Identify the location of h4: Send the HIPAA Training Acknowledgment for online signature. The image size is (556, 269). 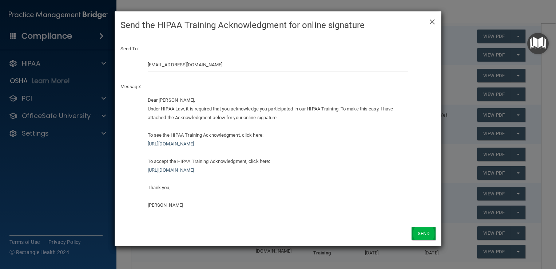
(278, 25).